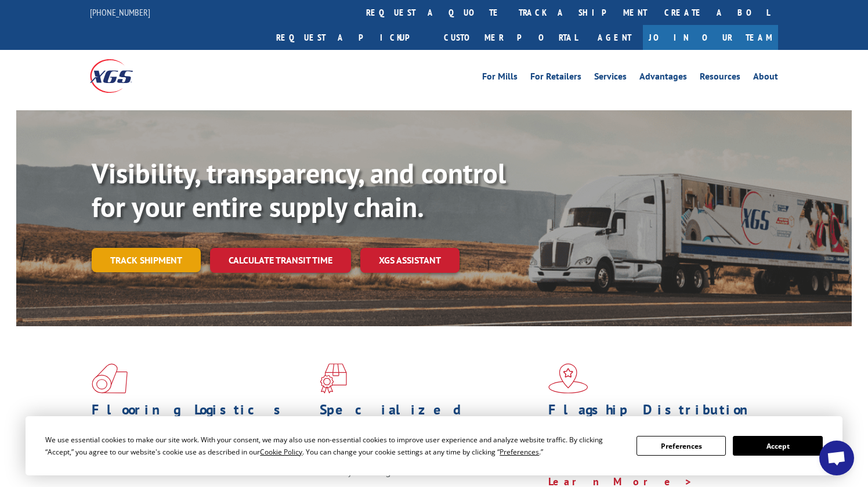 The height and width of the screenshot is (487, 868). I want to click on a: Request a pickup, so click(351, 37).